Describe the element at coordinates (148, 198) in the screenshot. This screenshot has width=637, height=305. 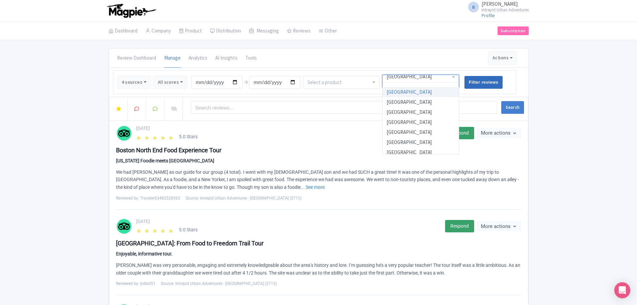
I see `span: Reviewed by: Traveler63482528362` at that location.